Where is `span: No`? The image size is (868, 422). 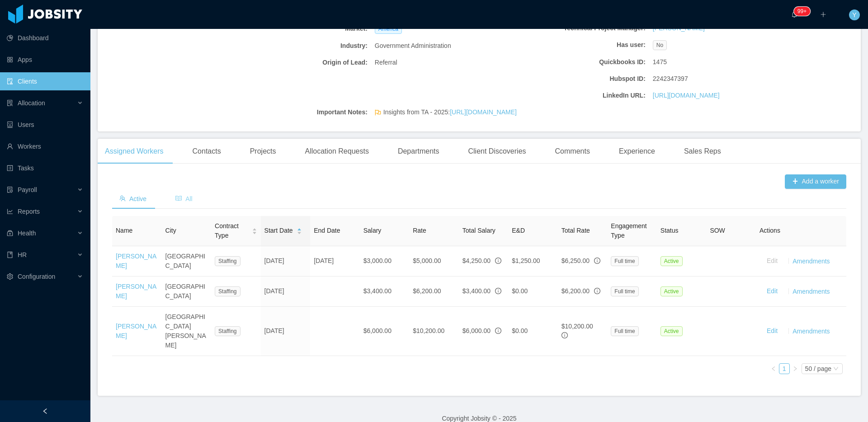
span: No is located at coordinates (660, 45).